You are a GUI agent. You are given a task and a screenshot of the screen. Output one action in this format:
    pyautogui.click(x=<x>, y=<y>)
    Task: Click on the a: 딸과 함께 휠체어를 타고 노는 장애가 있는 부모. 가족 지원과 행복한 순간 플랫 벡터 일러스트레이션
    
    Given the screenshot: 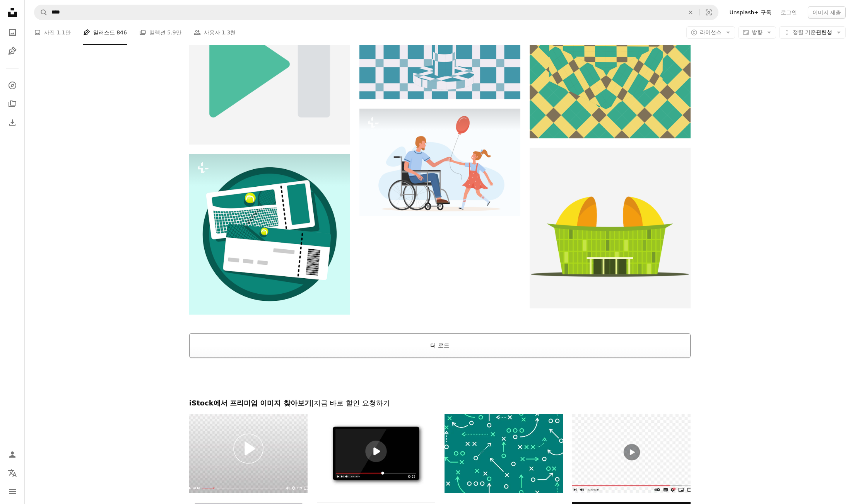 What is the action you would take?
    pyautogui.click(x=440, y=162)
    